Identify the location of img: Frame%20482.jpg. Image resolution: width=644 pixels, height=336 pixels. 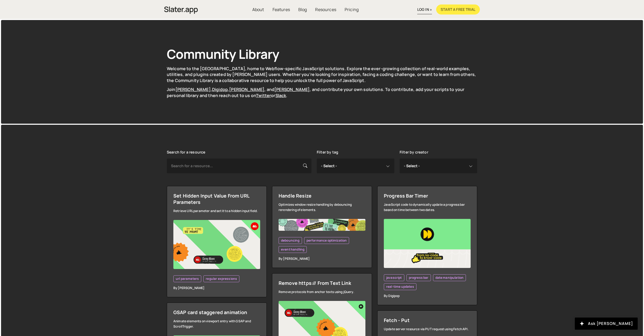
(322, 225).